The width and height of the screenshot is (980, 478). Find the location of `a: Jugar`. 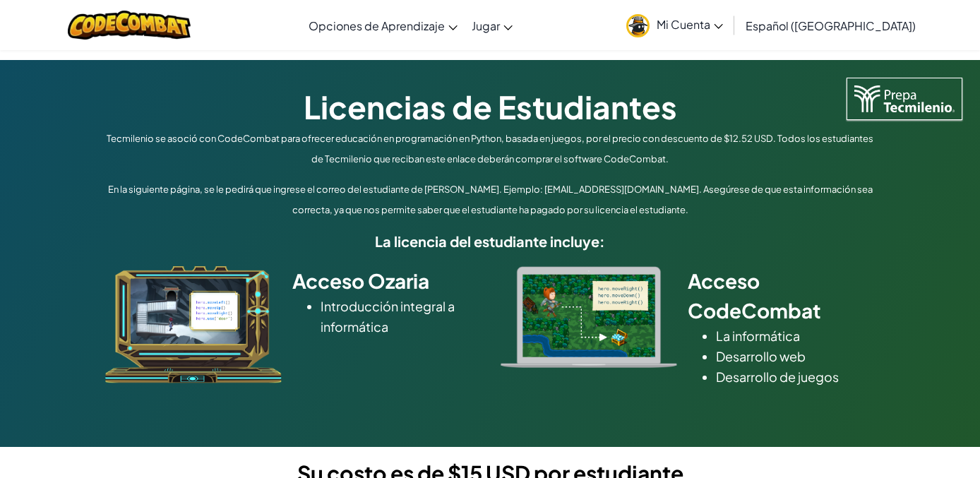

a: Jugar is located at coordinates (492, 26).